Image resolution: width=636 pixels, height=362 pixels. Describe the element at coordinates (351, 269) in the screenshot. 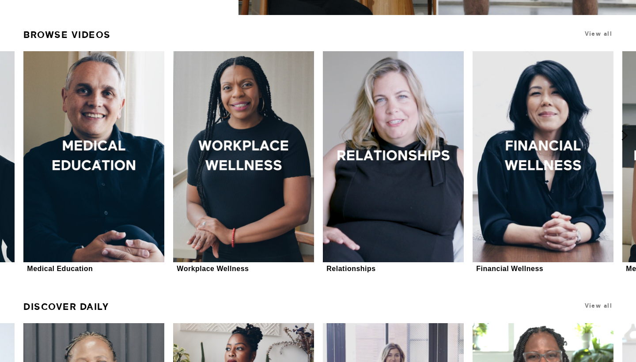

I see `div: Relationships` at that location.